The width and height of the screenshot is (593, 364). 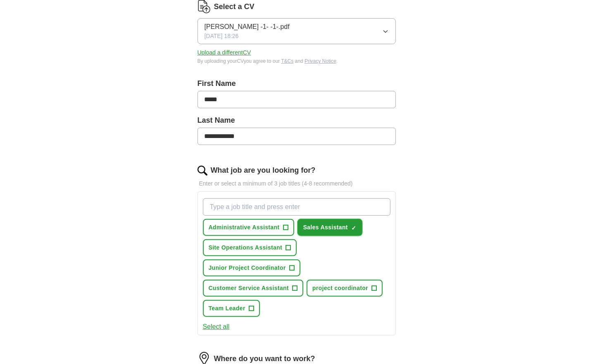 I want to click on button: Sales Assistant✓, so click(x=330, y=227).